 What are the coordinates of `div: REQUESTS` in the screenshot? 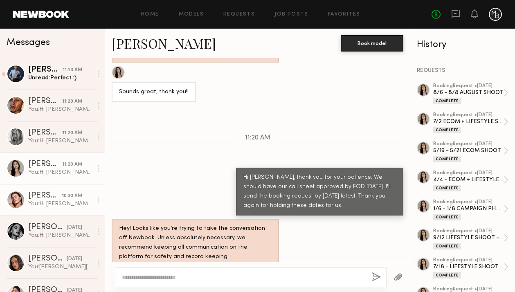 It's located at (462, 71).